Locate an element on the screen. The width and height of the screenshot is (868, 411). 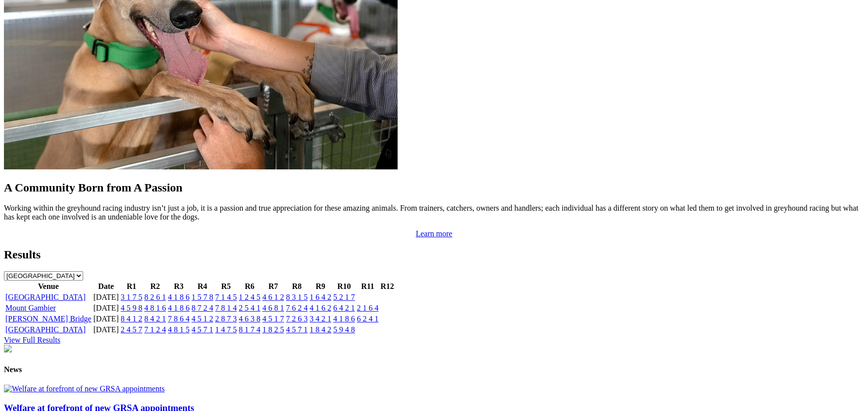
th: R1 is located at coordinates (131, 286).